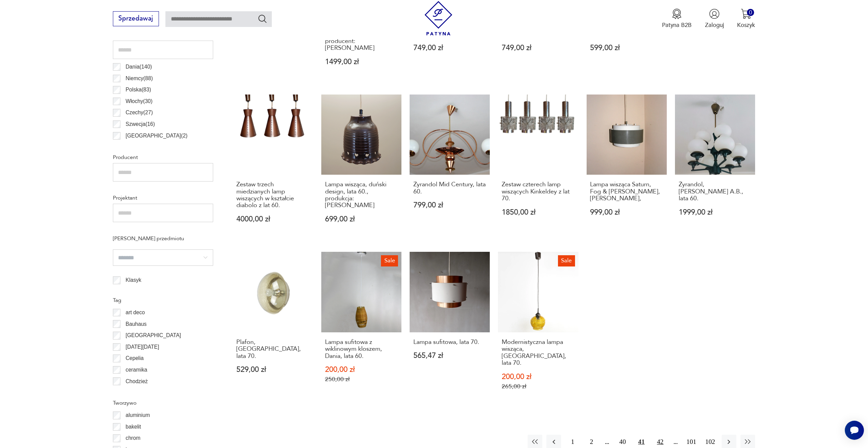 The width and height of the screenshot is (868, 448). What do you see at coordinates (139, 78) in the screenshot?
I see `p: Niemcy ( 88 )` at bounding box center [139, 78].